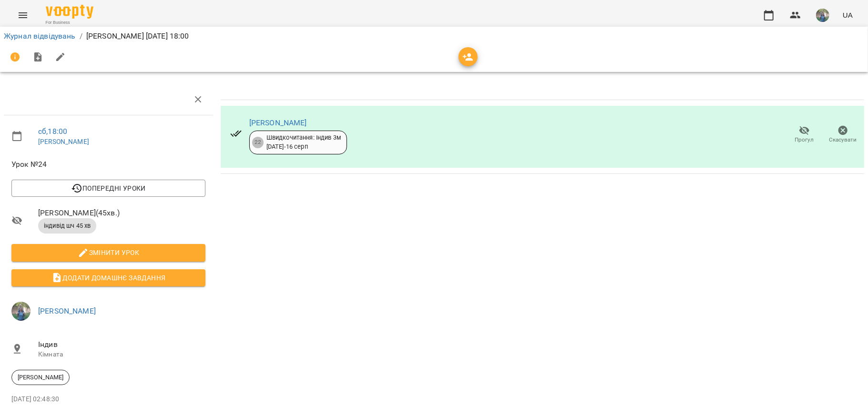 The width and height of the screenshot is (868, 407). I want to click on span: Скасувати, so click(843, 140).